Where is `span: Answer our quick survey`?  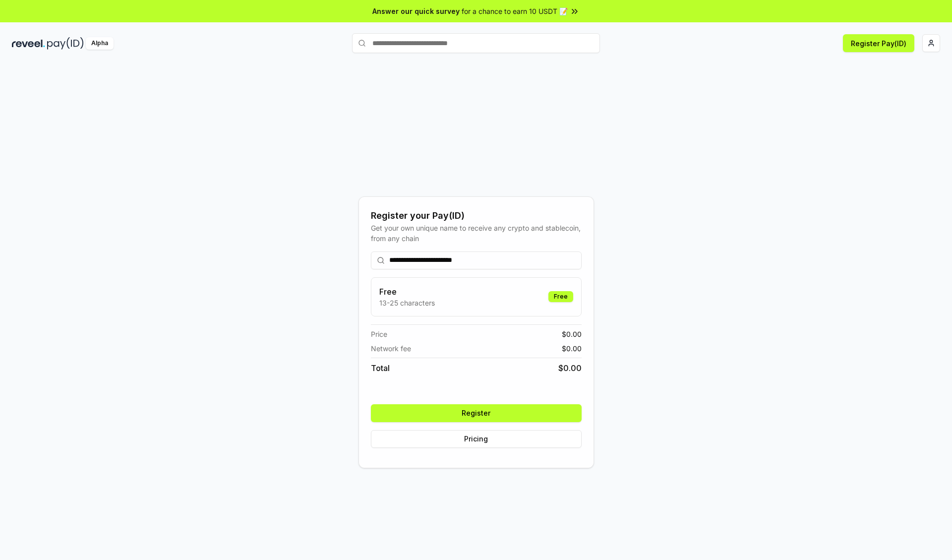
span: Answer our quick survey is located at coordinates (416, 11).